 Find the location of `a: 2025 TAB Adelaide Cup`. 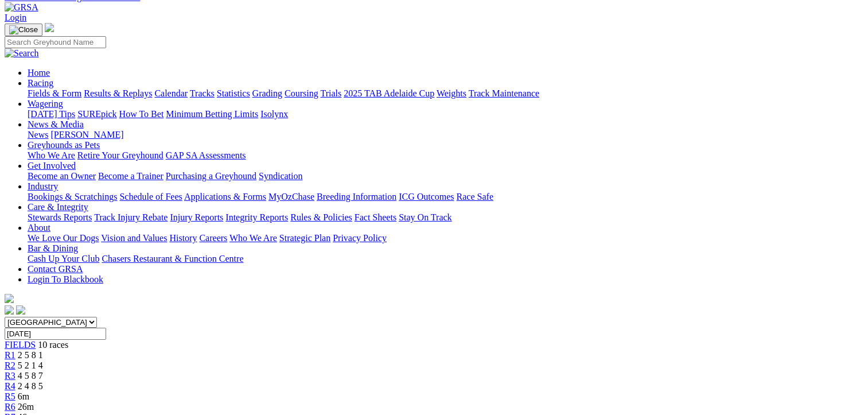

a: 2025 TAB Adelaide Cup is located at coordinates (389, 93).